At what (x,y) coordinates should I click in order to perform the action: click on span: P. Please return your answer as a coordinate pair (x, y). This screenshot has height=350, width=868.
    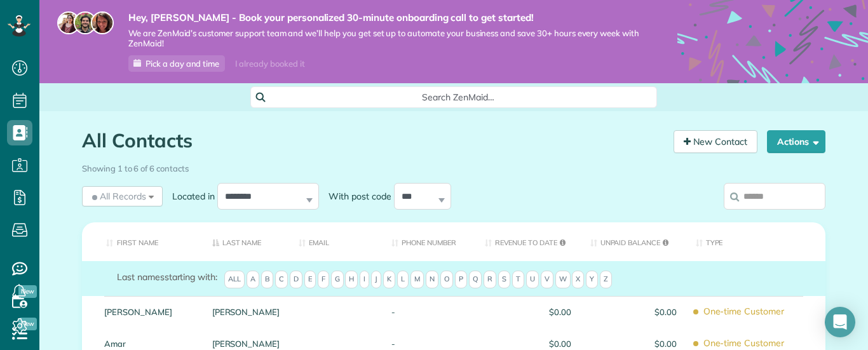
    Looking at the image, I should click on (461, 279).